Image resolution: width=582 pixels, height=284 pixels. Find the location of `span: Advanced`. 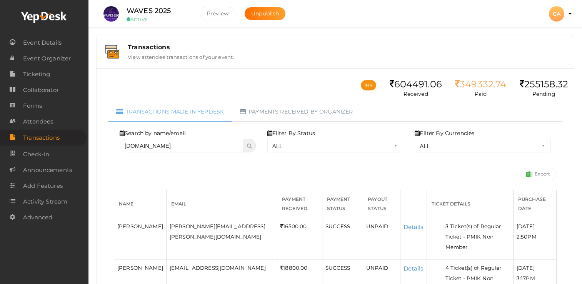

span: Advanced is located at coordinates (38, 217).